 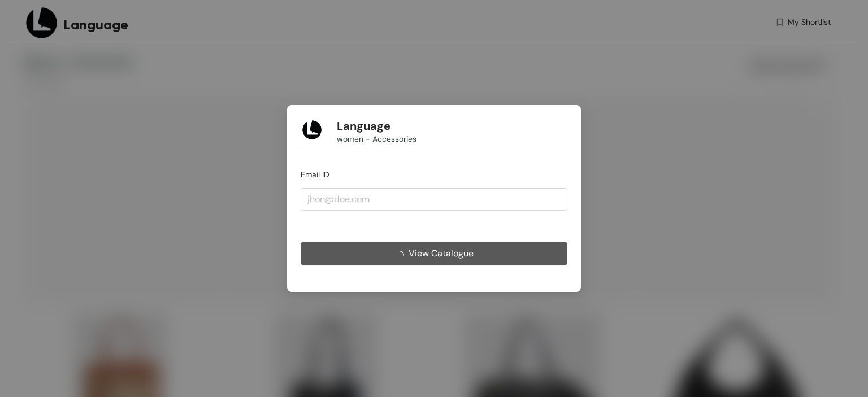 I want to click on h1: Language, so click(x=364, y=126).